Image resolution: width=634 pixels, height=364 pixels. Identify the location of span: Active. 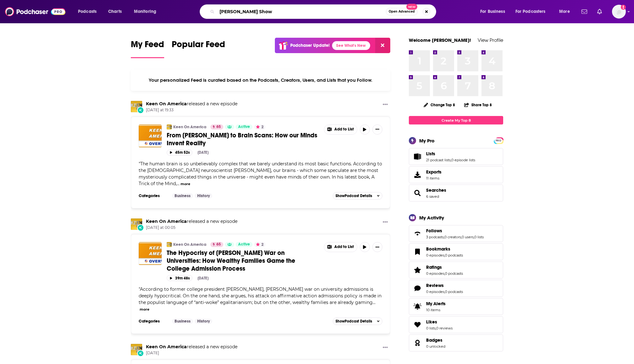
(244, 245).